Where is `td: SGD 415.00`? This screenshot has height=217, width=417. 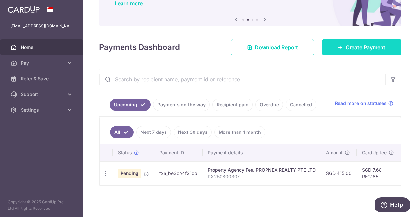 td: SGD 415.00 is located at coordinates (339, 173).